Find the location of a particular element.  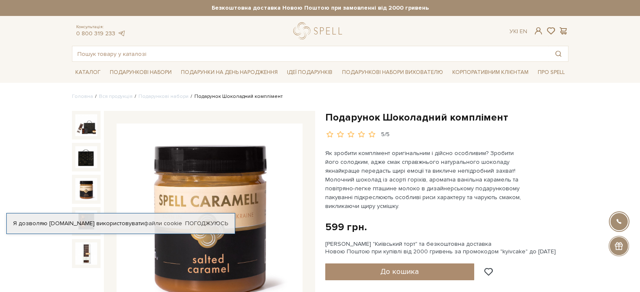

a: 0 800 319 233 is located at coordinates (95, 33).